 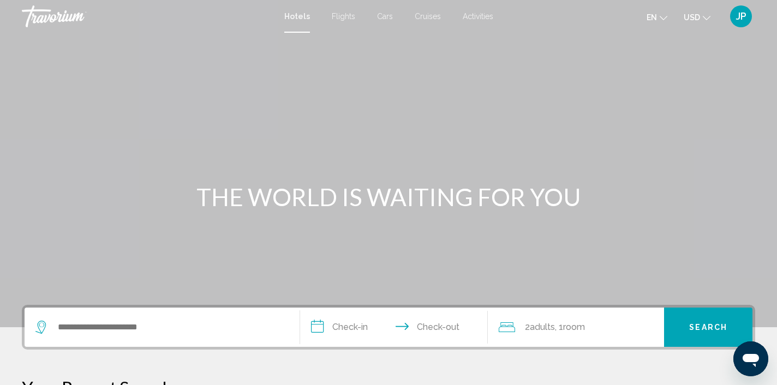 I want to click on a: Cruises, so click(x=428, y=16).